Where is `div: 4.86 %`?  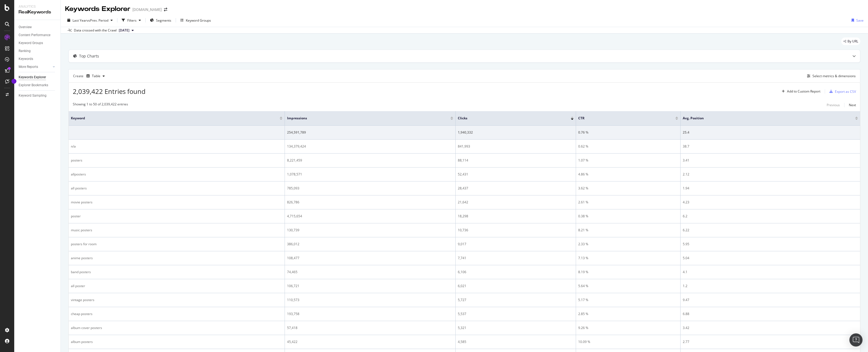
div: 4.86 % is located at coordinates (628, 174).